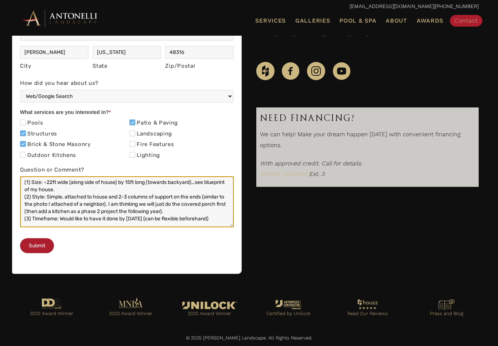  Describe the element at coordinates (264, 33) in the screenshot. I see `span: Email:` at that location.